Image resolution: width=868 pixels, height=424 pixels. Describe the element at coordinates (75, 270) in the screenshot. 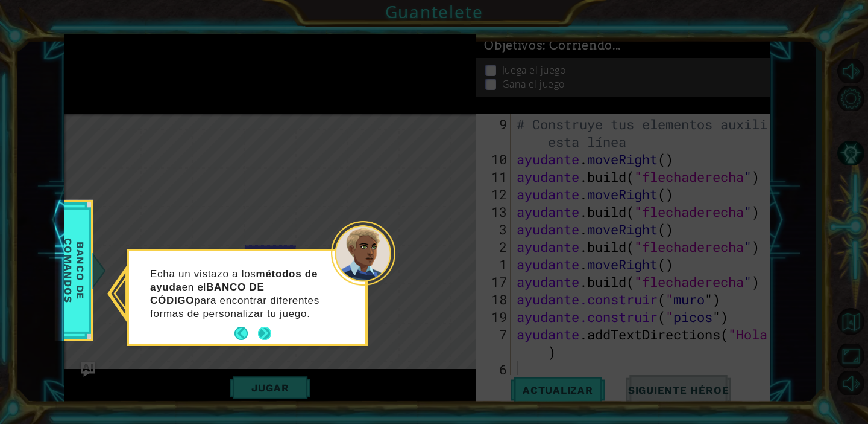

I see `font: Banco de comandos` at that location.